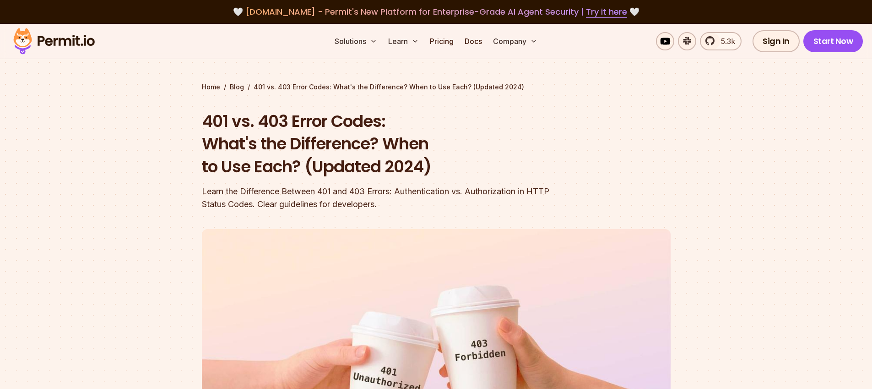  What do you see at coordinates (473, 41) in the screenshot?
I see `a: Docs` at bounding box center [473, 41].